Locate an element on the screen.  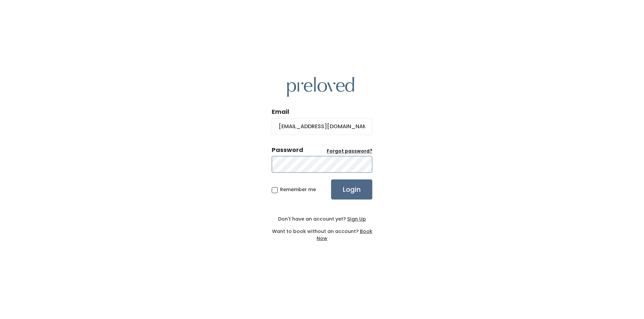
u: Forgot password? is located at coordinates (350, 151).